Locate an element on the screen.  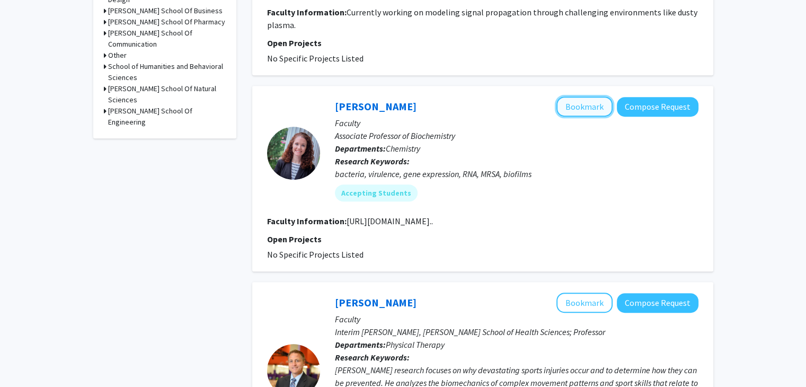
button: Add Kevin Ford to Bookmarks is located at coordinates (585, 303).